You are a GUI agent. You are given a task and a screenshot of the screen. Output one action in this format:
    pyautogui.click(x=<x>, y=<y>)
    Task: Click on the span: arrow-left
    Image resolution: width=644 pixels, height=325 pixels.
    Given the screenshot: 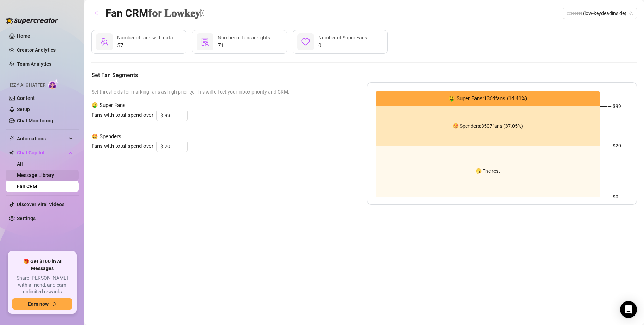 What is the action you would take?
    pyautogui.click(x=97, y=13)
    